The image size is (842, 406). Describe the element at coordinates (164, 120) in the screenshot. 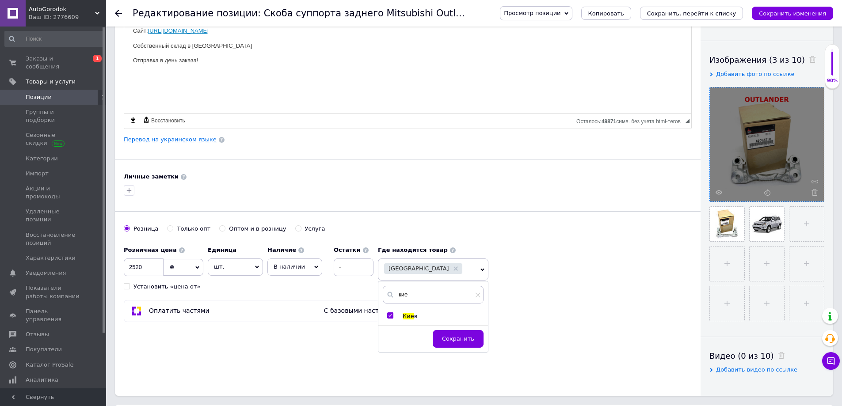

I see `a: Восстановить` at that location.